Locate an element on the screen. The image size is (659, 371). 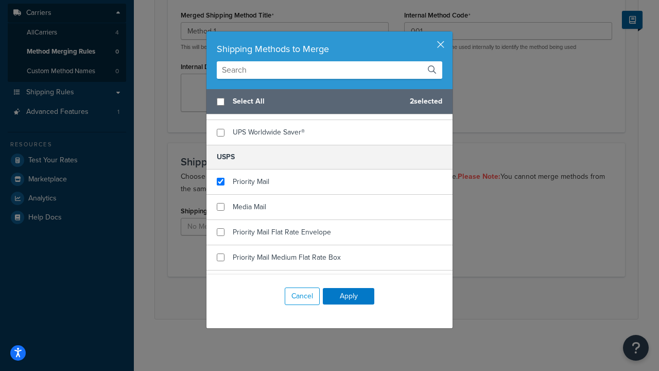
h5: USPS is located at coordinates (330, 157).